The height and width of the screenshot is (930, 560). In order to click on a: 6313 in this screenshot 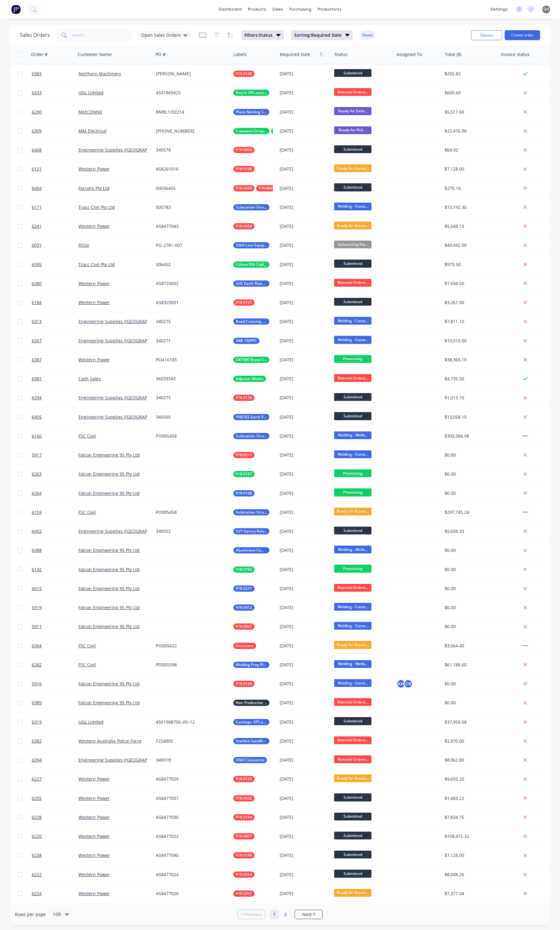, I will do `click(55, 321)`.